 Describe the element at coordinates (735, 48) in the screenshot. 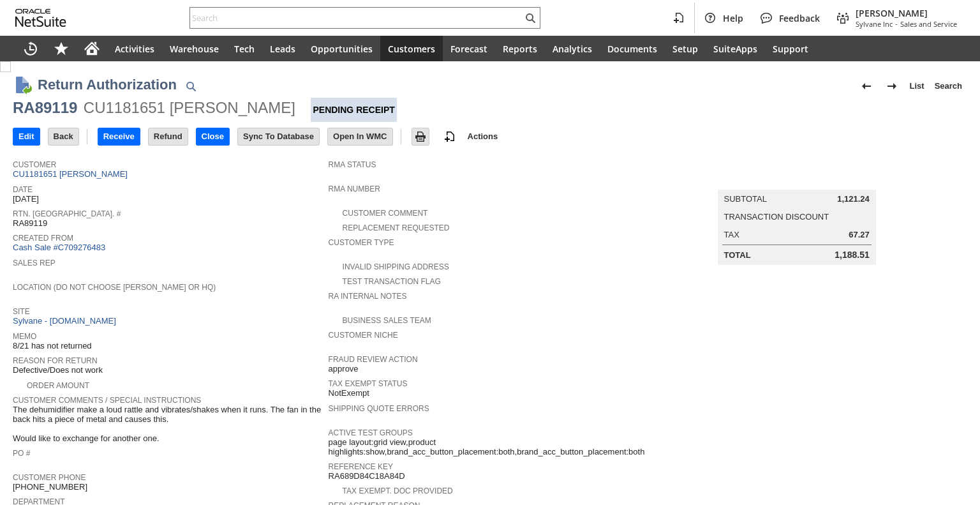

I see `span: SuiteApps` at that location.